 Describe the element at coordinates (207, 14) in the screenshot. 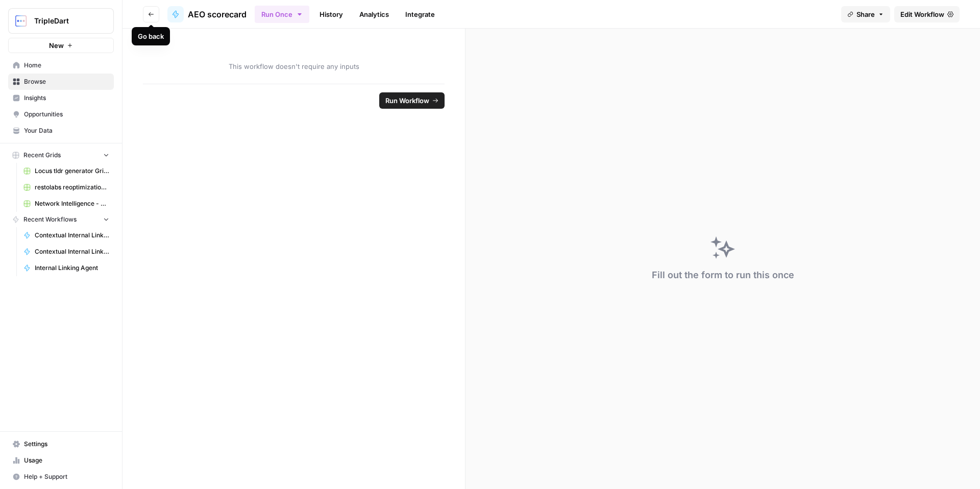

I see `a: AEO scorecard` at that location.